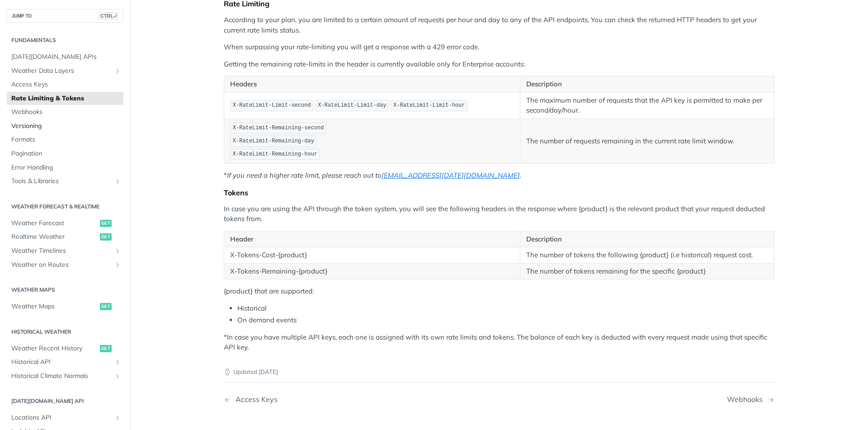  I want to click on p: Headers, so click(372, 84).